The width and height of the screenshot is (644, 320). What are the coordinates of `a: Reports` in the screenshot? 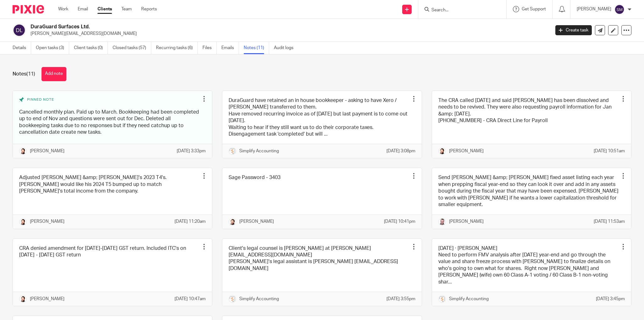 It's located at (149, 9).